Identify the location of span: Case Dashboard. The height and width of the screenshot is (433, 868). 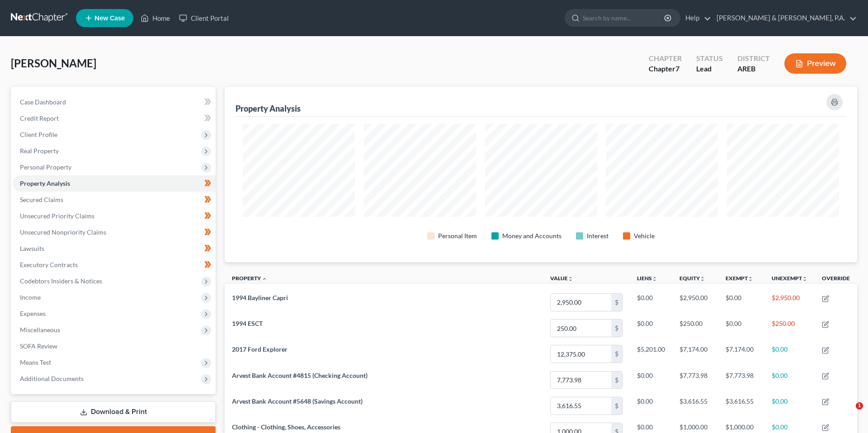
(43, 102).